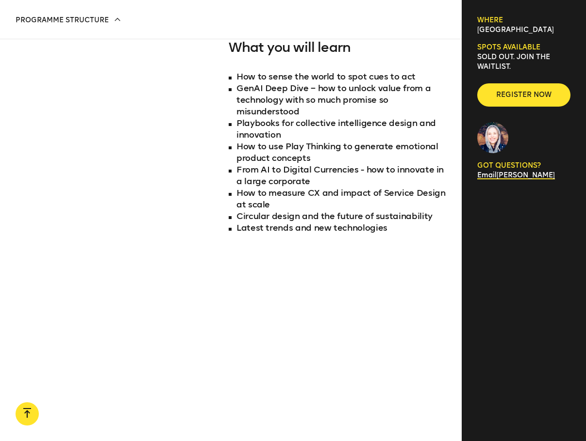 The image size is (586, 441). Describe the element at coordinates (523, 62) in the screenshot. I see `p: SOLD OUT. Join the waitlist.` at that location.